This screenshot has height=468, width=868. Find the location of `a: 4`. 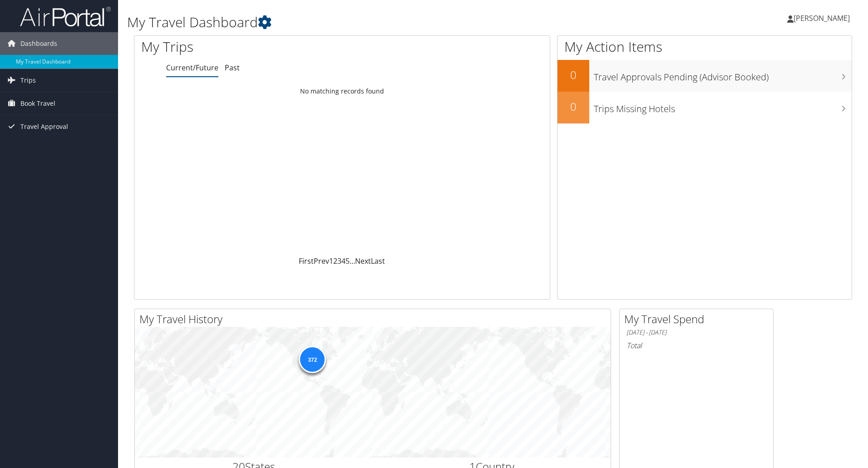

a: 4 is located at coordinates (344, 261).